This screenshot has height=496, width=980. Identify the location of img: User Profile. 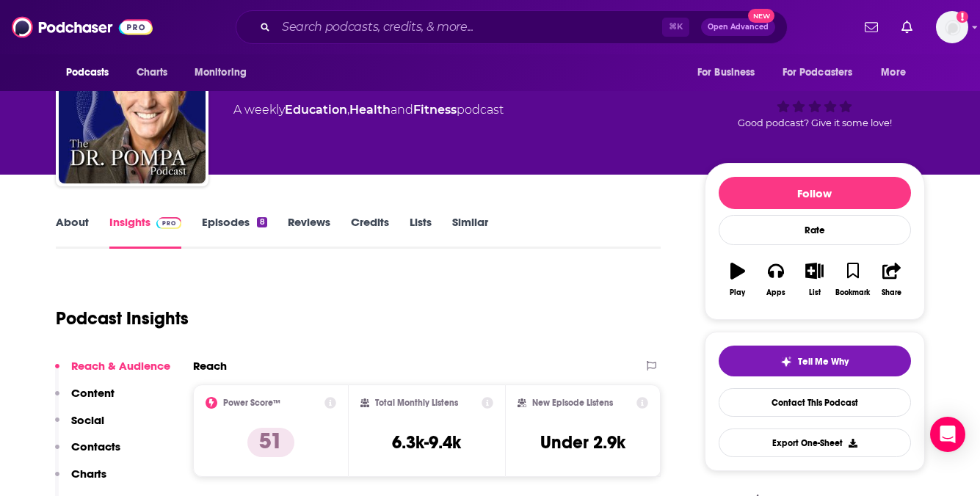
(952, 28).